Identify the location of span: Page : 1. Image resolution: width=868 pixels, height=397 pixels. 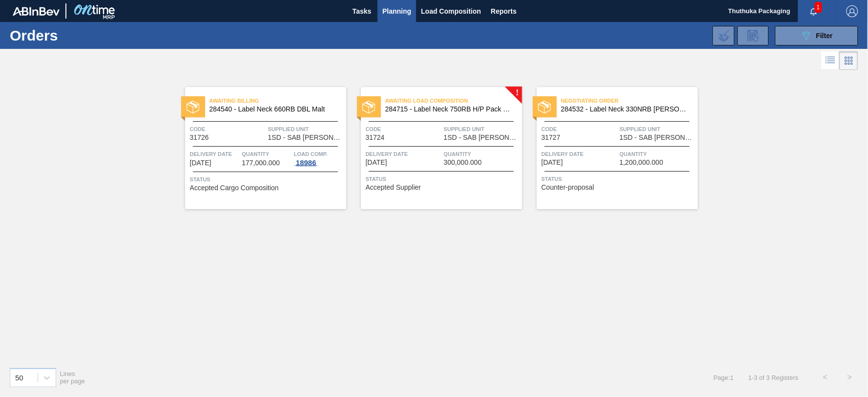
(723, 377).